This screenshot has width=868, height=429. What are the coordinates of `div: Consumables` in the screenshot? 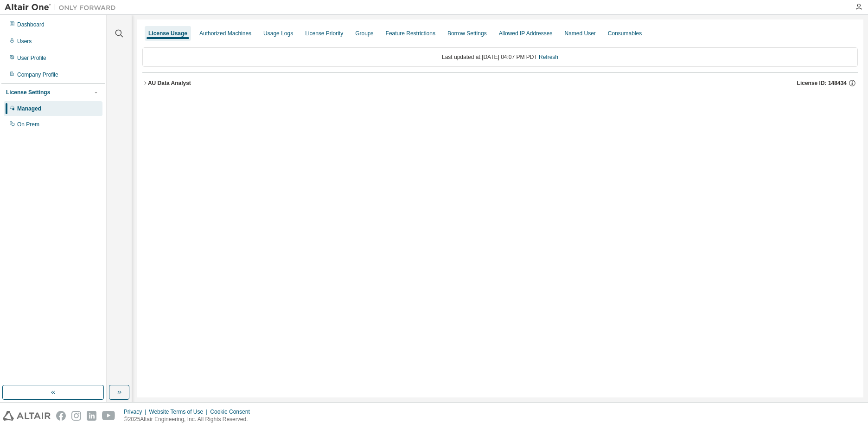 It's located at (625, 33).